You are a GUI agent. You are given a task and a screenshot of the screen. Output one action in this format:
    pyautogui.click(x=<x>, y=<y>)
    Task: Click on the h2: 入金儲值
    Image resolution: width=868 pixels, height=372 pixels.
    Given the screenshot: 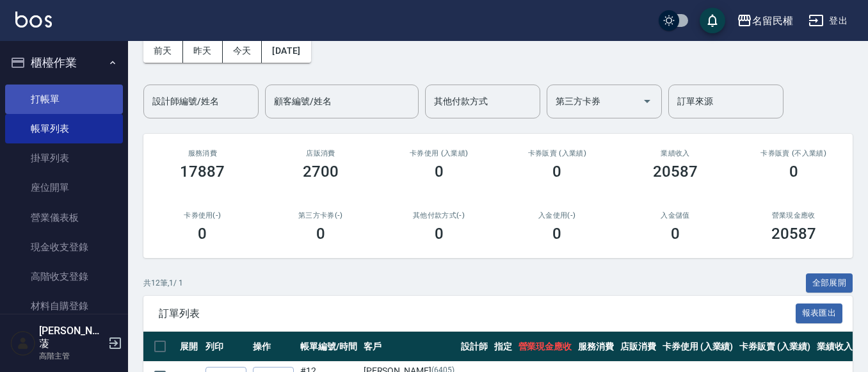 What is the action you would take?
    pyautogui.click(x=675, y=215)
    